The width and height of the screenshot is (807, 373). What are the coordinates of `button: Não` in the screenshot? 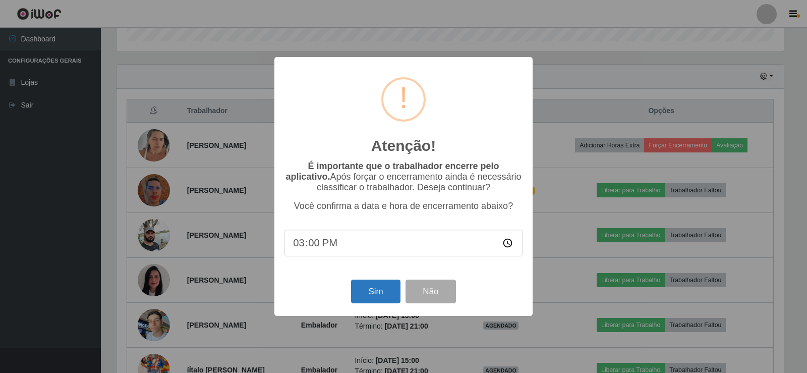 It's located at (430, 291).